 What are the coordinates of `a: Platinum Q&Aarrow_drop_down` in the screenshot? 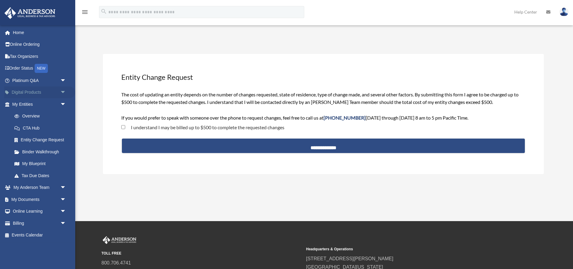 It's located at (40, 80).